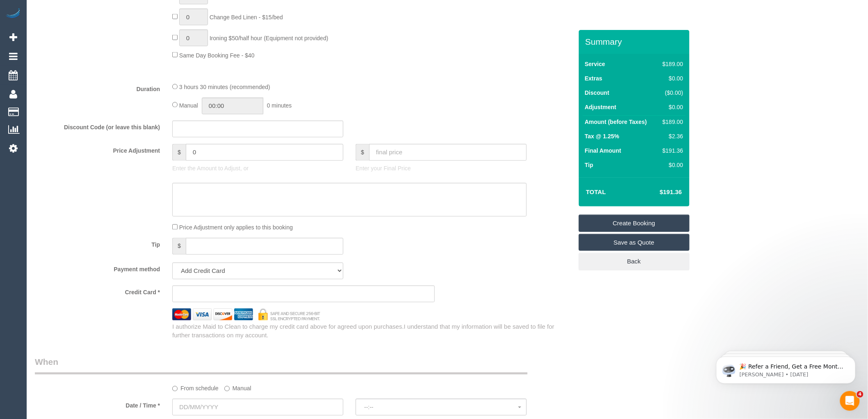  What do you see at coordinates (635, 42) in the screenshot?
I see `h3: Summary` at bounding box center [635, 42].